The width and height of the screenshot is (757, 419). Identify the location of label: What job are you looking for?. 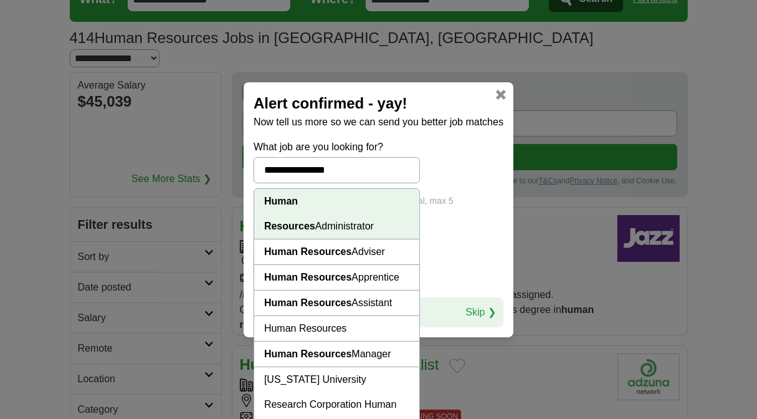
(336, 147).